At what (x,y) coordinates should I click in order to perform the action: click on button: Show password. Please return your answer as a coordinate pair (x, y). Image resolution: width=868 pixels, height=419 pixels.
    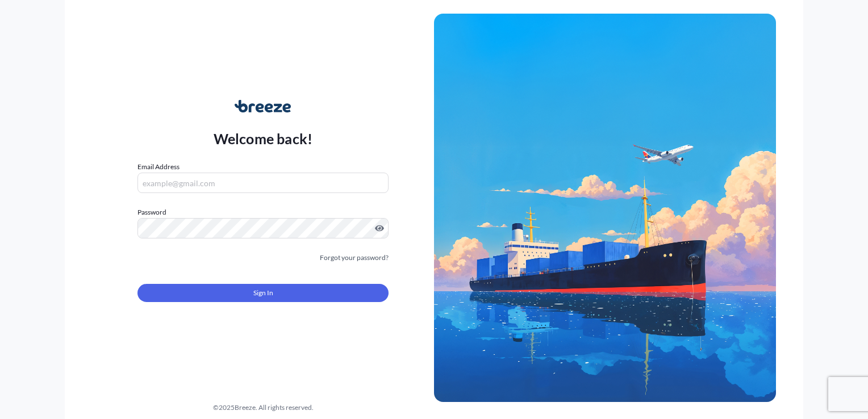
    Looking at the image, I should click on (380, 228).